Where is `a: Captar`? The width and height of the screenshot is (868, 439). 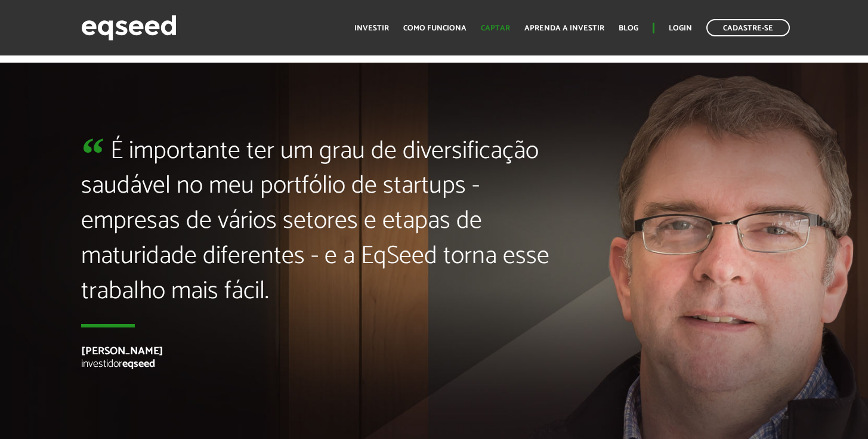
a: Captar is located at coordinates (495, 28).